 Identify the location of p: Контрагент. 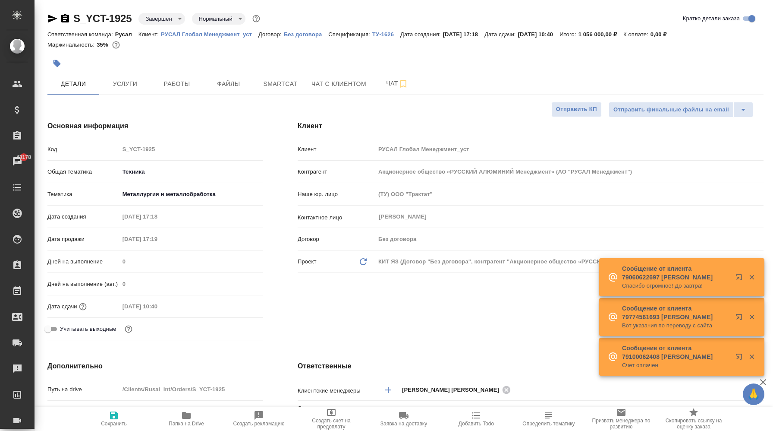
(336, 172).